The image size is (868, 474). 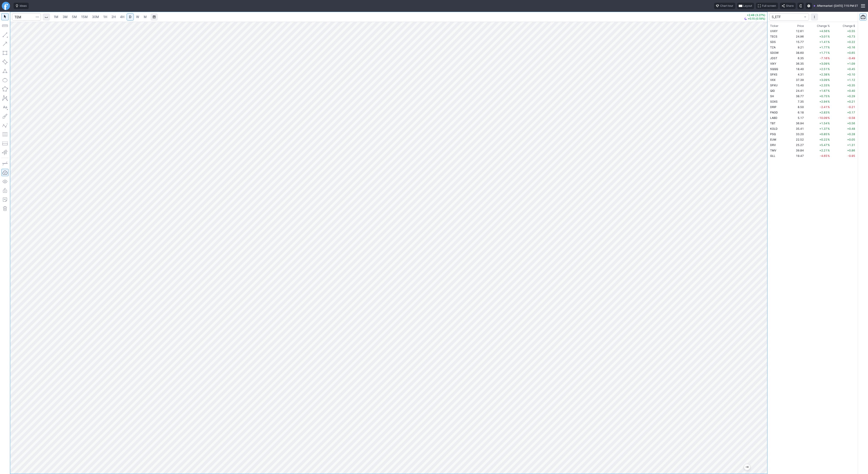 What do you see at coordinates (824, 85) in the screenshot?
I see `span: +2.33` at bounding box center [824, 85].